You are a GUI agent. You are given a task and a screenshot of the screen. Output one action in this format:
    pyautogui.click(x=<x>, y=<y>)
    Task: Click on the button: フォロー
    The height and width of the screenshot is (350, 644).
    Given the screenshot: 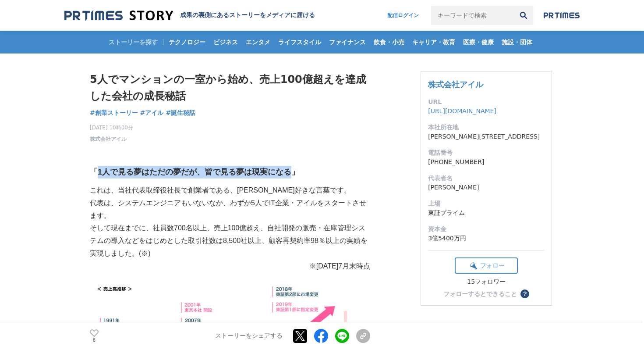 What is the action you would take?
    pyautogui.click(x=486, y=266)
    